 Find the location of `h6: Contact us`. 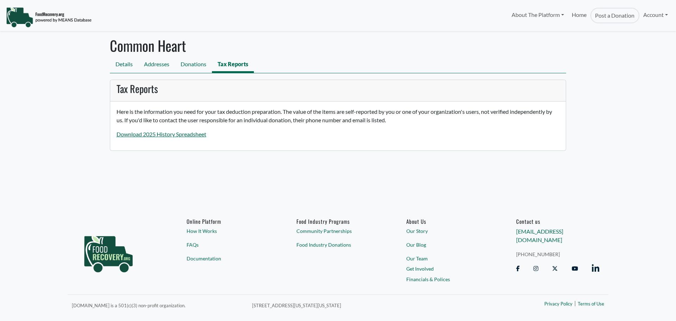

h6: Contact us is located at coordinates (558, 221).